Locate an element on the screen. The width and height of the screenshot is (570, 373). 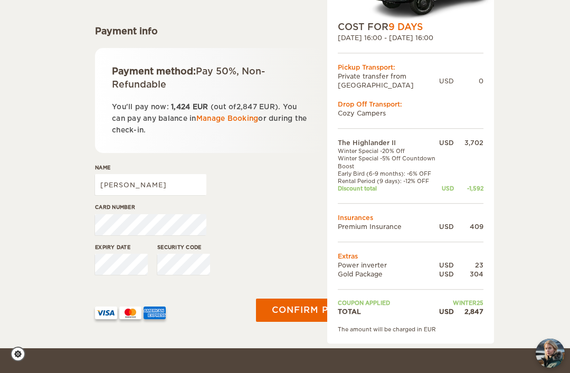
label: Expiry date is located at coordinates (121, 247).